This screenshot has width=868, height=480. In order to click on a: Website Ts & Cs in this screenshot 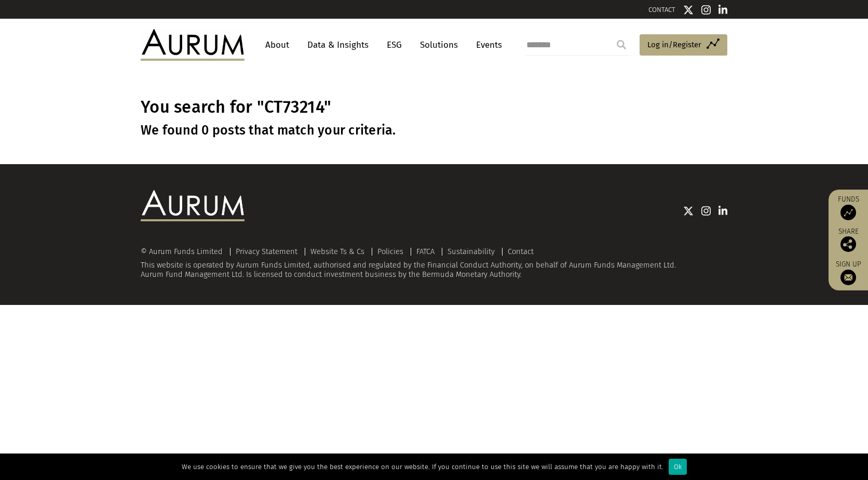, I will do `click(338, 251)`.